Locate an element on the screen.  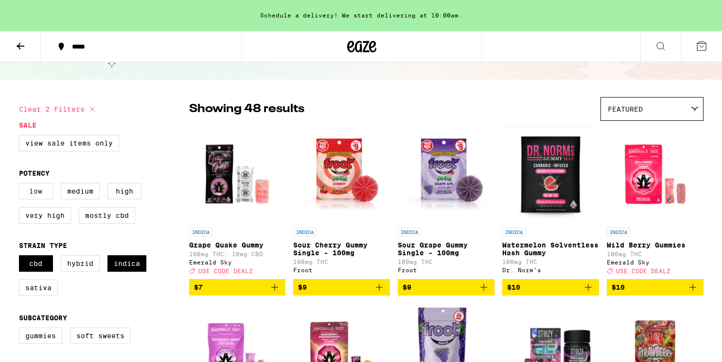
img: Dr. Norm's - Watermelon Solventless Hash Gummy is located at coordinates (550, 174).